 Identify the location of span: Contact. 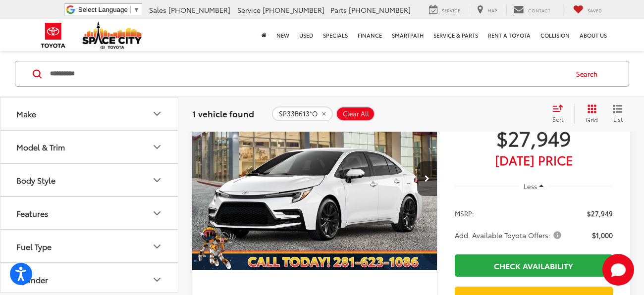
(539, 10).